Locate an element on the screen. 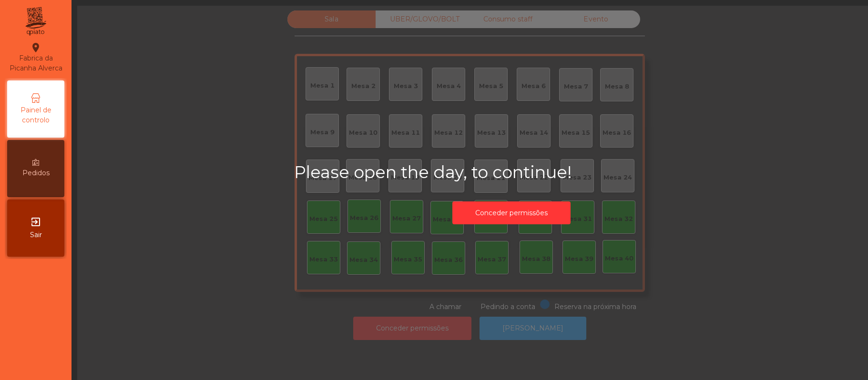  span: Painel de controlo is located at coordinates (36, 115).